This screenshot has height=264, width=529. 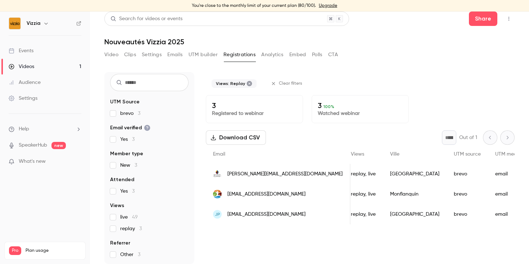 I want to click on span: 100 %, so click(x=329, y=107).